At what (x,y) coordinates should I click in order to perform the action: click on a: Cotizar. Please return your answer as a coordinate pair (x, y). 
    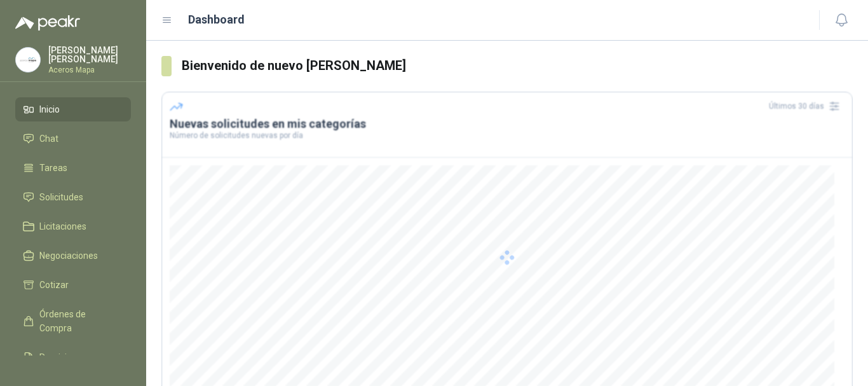
    Looking at the image, I should click on (73, 284).